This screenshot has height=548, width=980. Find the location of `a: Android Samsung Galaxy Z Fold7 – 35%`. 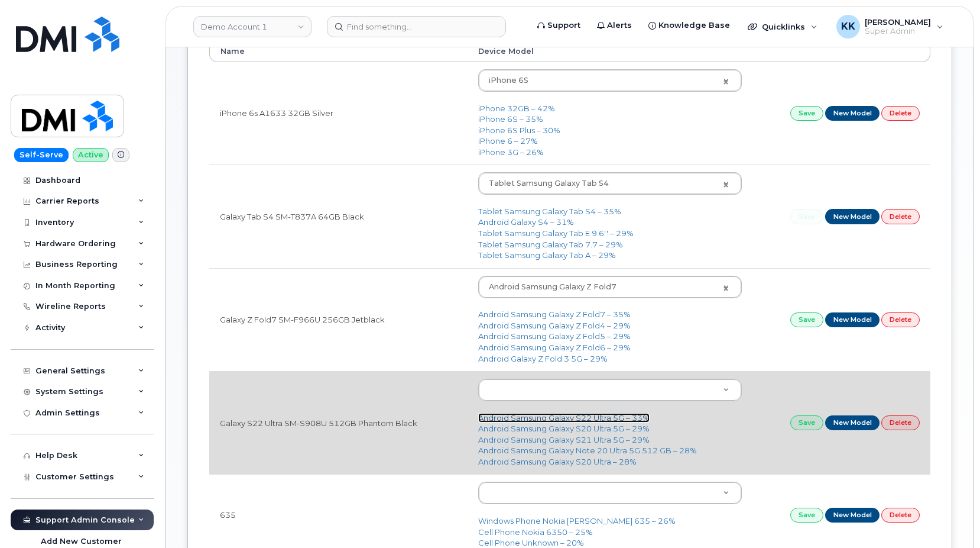

a: Android Samsung Galaxy Z Fold7 – 35% is located at coordinates (555, 314).